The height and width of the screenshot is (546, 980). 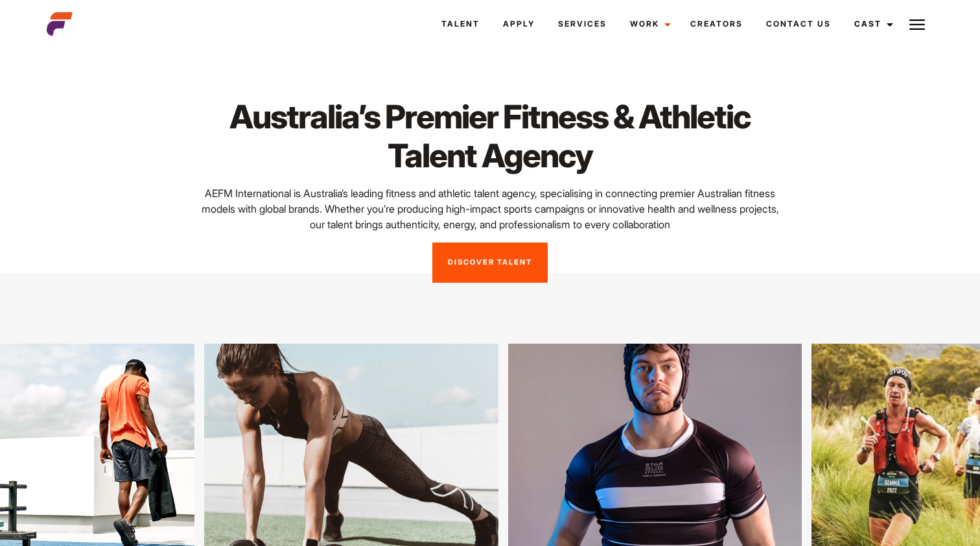 What do you see at coordinates (582, 24) in the screenshot?
I see `a: Services` at bounding box center [582, 24].